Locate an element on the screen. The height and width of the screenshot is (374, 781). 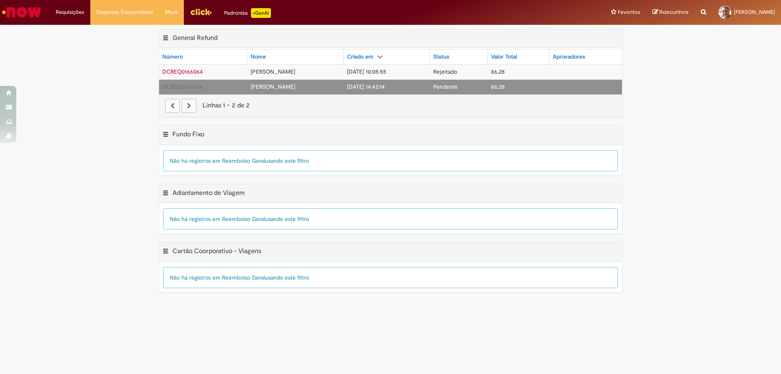
img: ServiceNow is located at coordinates (22, 12).